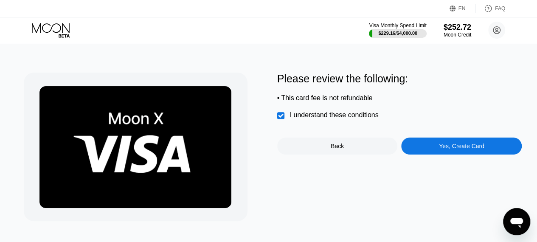 The height and width of the screenshot is (242, 537). What do you see at coordinates (337, 146) in the screenshot?
I see `div: Back` at bounding box center [337, 146].